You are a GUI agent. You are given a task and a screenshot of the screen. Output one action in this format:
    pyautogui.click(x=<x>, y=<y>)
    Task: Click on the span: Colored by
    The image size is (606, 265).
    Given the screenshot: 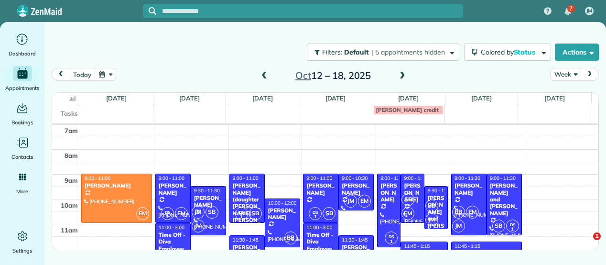 What is the action you would take?
    pyautogui.click(x=509, y=52)
    